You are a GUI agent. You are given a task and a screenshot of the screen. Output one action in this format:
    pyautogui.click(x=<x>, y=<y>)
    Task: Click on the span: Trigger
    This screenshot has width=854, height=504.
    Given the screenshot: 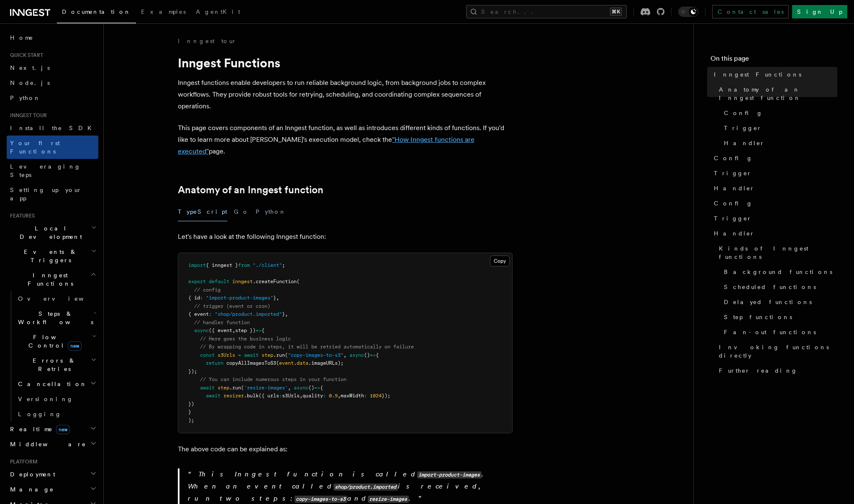 What is the action you would take?
    pyautogui.click(x=732, y=218)
    